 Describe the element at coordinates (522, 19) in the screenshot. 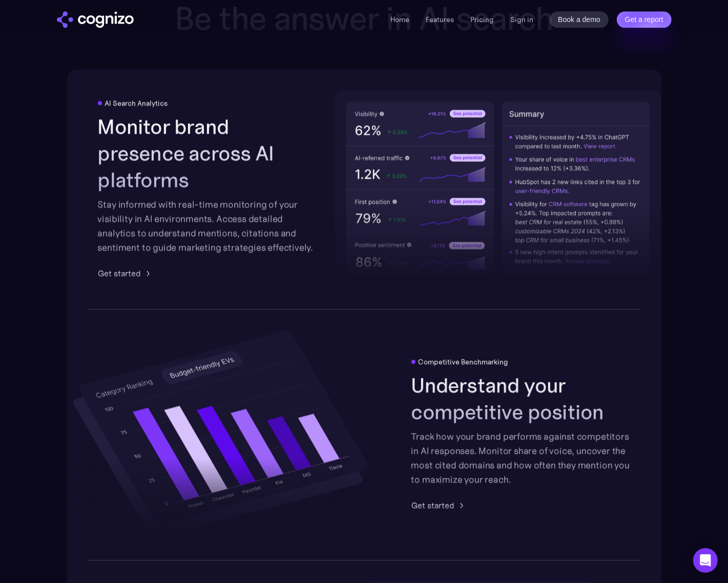

I see `a: Sign in` at that location.